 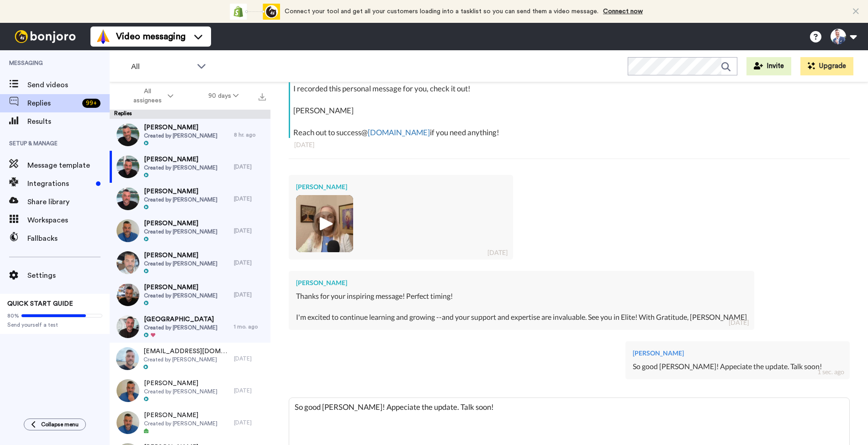 I want to click on img: 9d15aa3f-f1d9-4342-9bdc-f43820234820-thumb.jpg, so click(x=128, y=167).